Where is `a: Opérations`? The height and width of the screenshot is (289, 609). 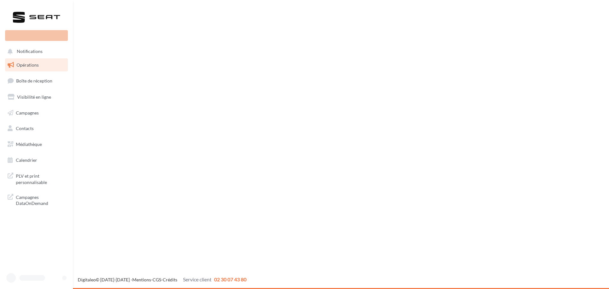 a: Opérations is located at coordinates (36, 65).